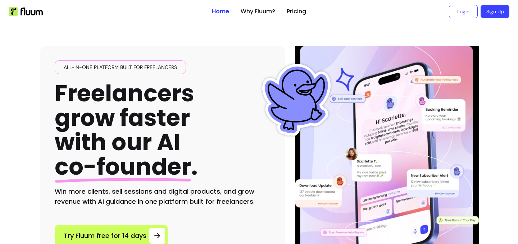 This screenshot has height=244, width=518. What do you see at coordinates (163, 197) in the screenshot?
I see `h2: Win more clients, sell sessions and digital products, and grow revenue with AI guidance in one pl...` at bounding box center [163, 197].